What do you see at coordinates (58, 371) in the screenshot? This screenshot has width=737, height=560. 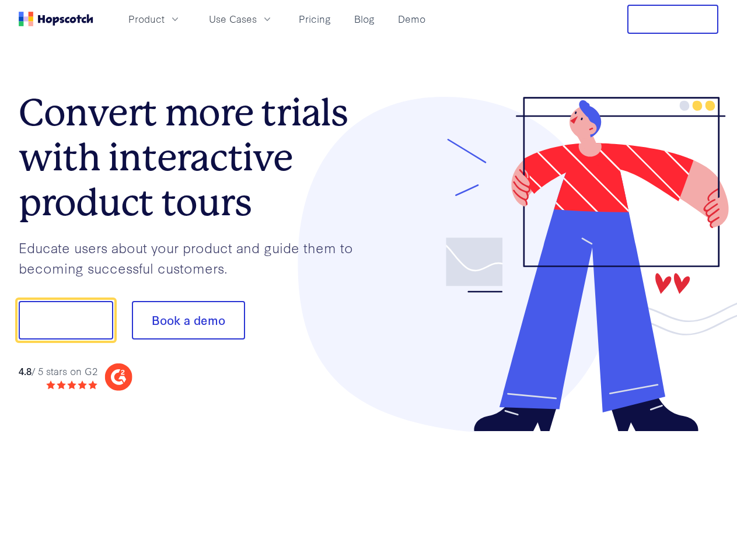 I see `div: / 5 stars on G2` at bounding box center [58, 371].